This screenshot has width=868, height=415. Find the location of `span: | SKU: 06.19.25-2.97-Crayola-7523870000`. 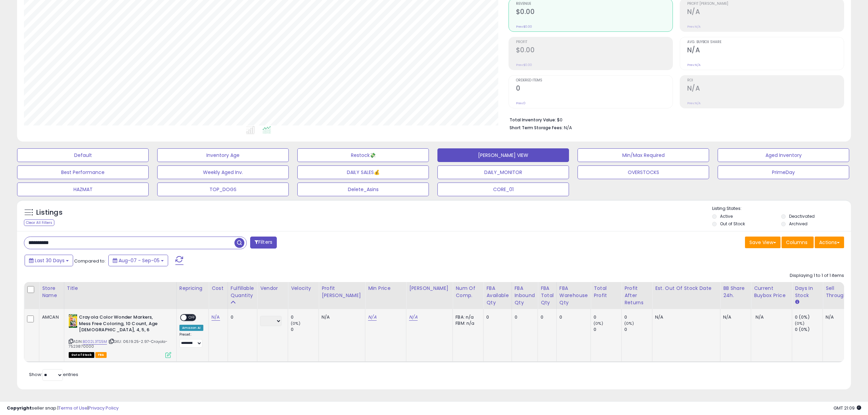

span: | SKU: 06.19.25-2.97-Crayola-7523870000 is located at coordinates (118, 344).